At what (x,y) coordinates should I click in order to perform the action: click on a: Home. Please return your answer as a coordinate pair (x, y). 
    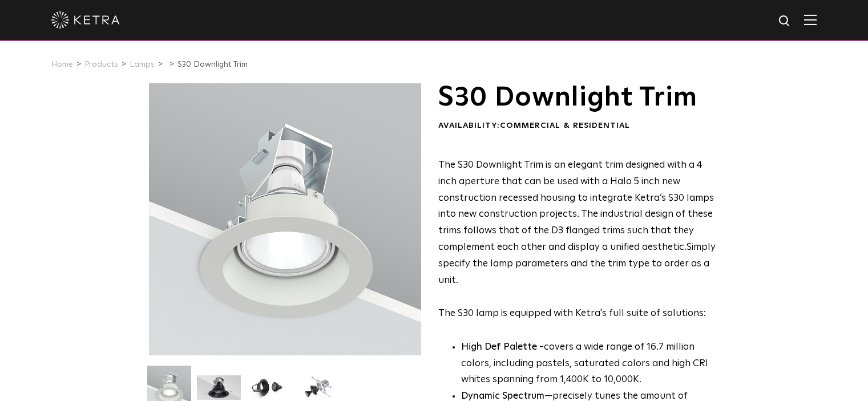
    Looking at the image, I should click on (62, 64).